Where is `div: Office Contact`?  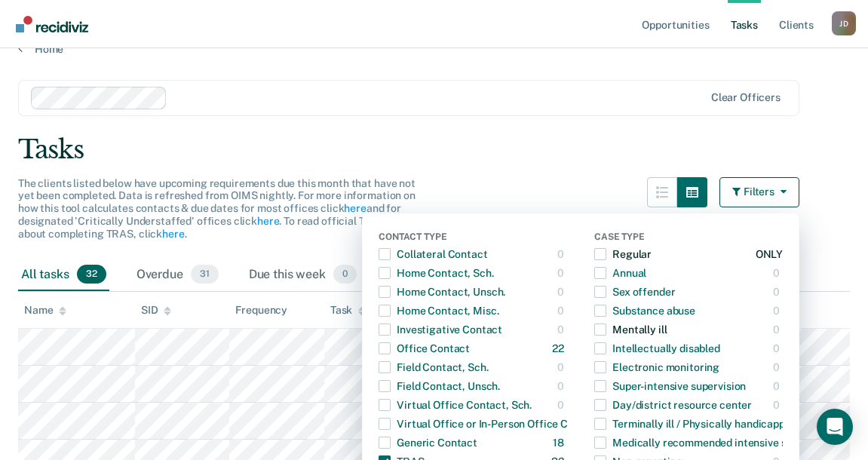
div: Office Contact is located at coordinates (424, 348).